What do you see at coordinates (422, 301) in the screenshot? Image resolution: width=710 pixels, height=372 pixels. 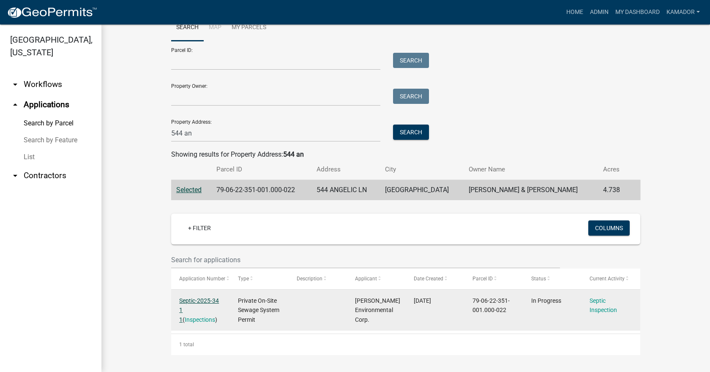 I see `span: 04/06/2025` at bounding box center [422, 301].